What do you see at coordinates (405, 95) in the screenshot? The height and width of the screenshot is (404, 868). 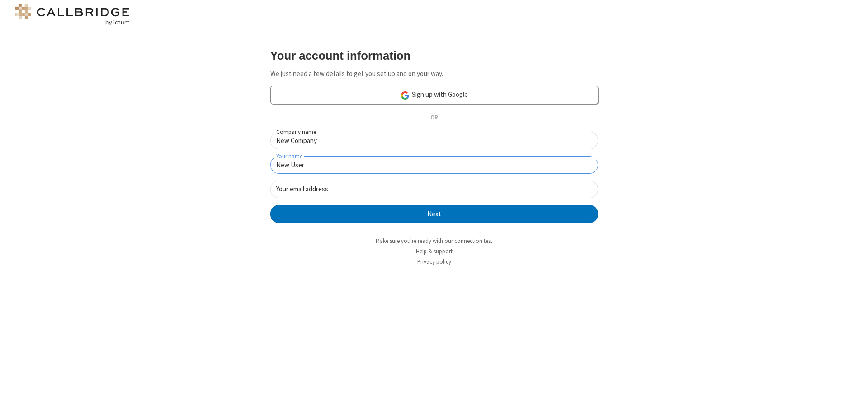 I see `img: google-icon.png` at bounding box center [405, 95].